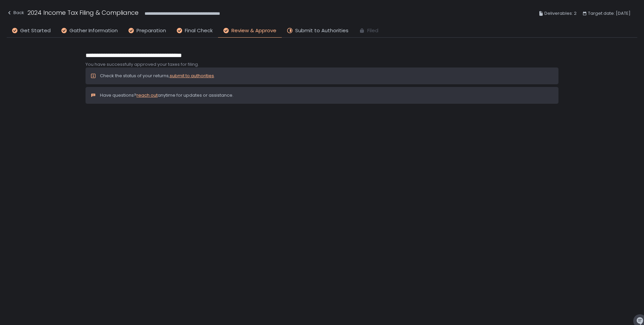 The height and width of the screenshot is (325, 644). I want to click on span: Filed, so click(372, 30).